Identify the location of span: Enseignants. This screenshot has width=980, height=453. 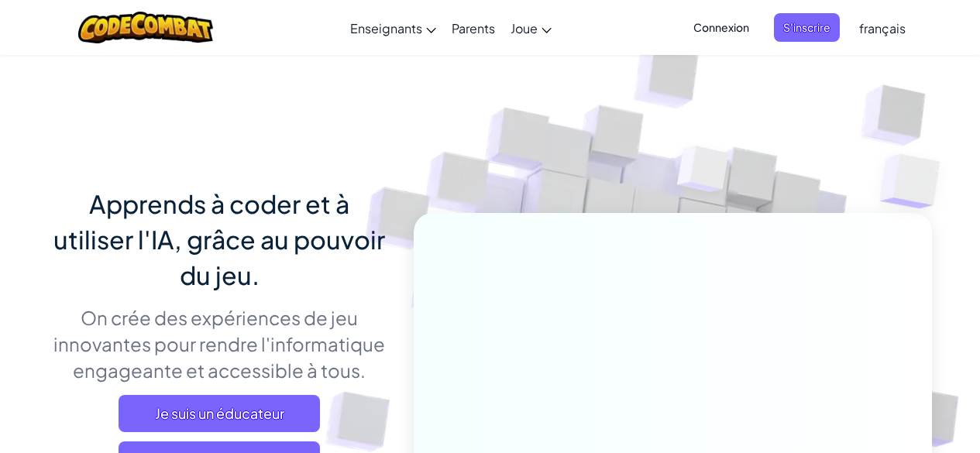
(386, 27).